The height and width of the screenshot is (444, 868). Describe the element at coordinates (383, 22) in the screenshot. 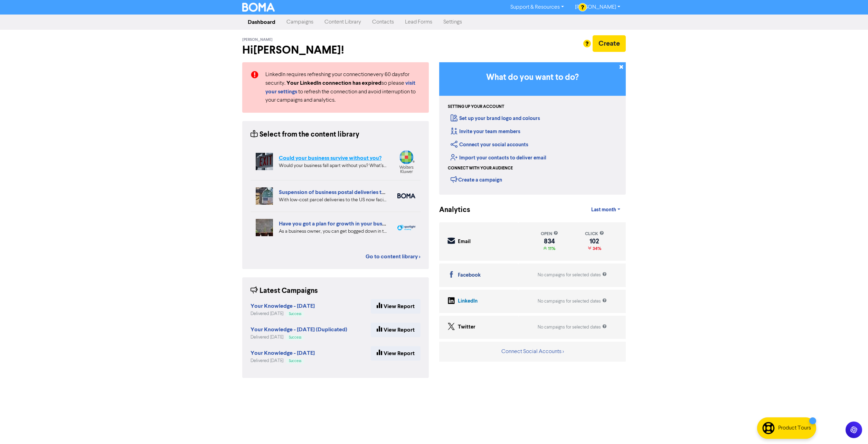

I see `a: Contacts` at that location.